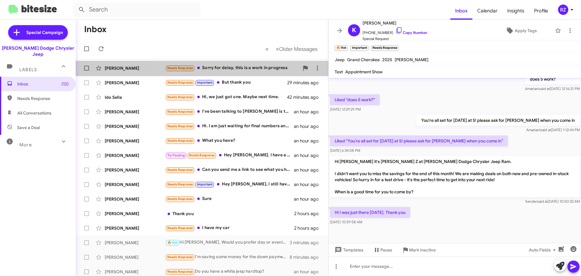 Image resolution: width=581 pixels, height=276 pixels. I want to click on nav: Page navigation example, so click(291, 49).